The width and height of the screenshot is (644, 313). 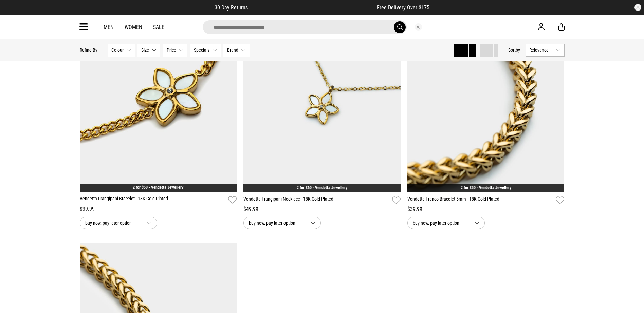 I want to click on button: Size, so click(x=149, y=50).